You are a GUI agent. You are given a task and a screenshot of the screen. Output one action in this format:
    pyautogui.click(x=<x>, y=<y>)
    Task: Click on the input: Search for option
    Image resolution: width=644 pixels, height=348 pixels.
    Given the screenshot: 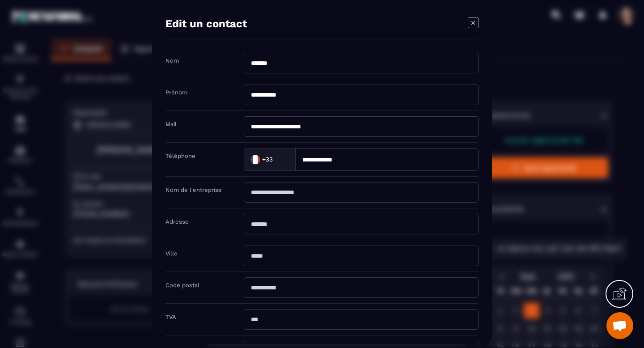 What is the action you would take?
    pyautogui.click(x=280, y=160)
    